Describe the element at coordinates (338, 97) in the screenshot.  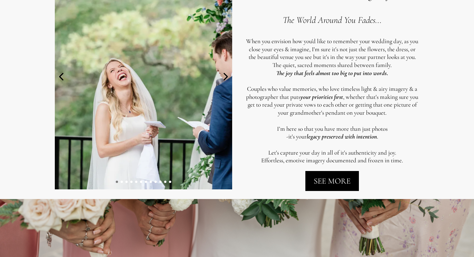
I see `em: first` at that location.